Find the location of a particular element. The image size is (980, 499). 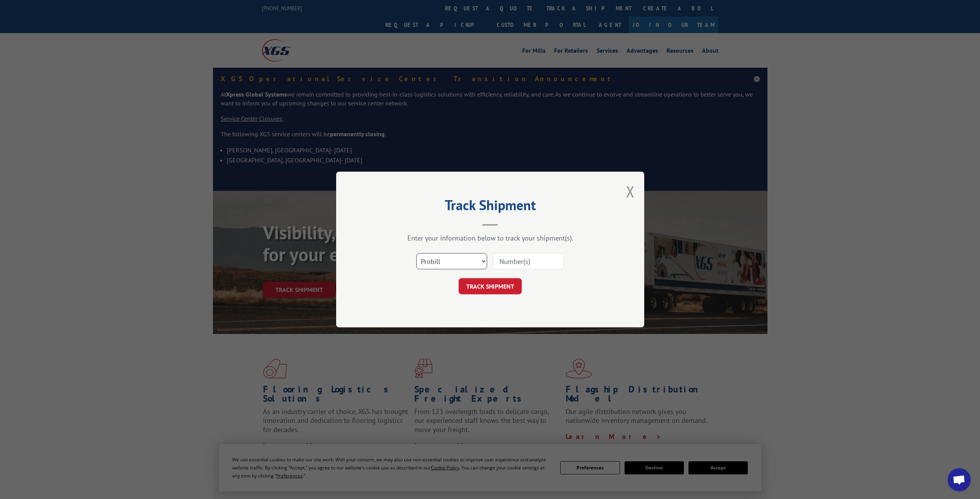

button: Close modal is located at coordinates (630, 192).